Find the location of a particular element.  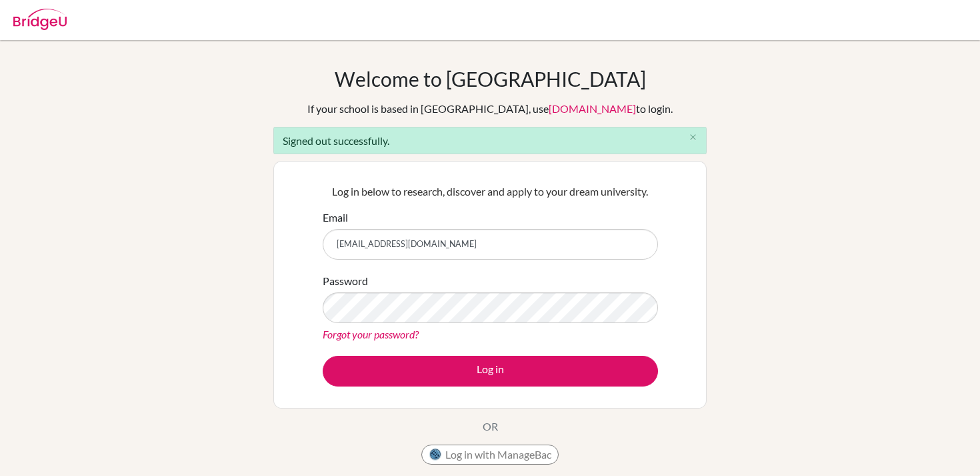

i: close is located at coordinates (693, 137).